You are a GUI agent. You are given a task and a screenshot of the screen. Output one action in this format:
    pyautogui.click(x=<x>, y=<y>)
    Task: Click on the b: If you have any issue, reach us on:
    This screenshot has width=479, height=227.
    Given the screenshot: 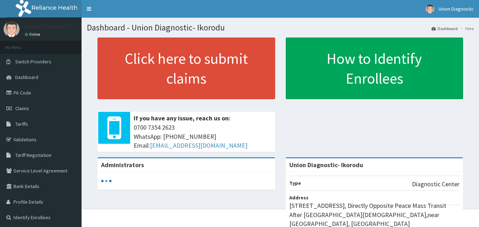 What is the action you would take?
    pyautogui.click(x=182, y=118)
    